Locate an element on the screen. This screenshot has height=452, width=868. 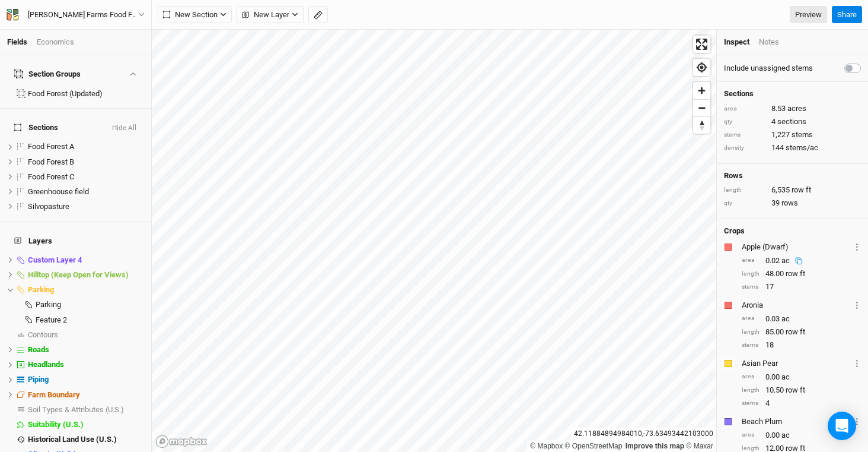
button: Zoom out is located at coordinates (701, 107).